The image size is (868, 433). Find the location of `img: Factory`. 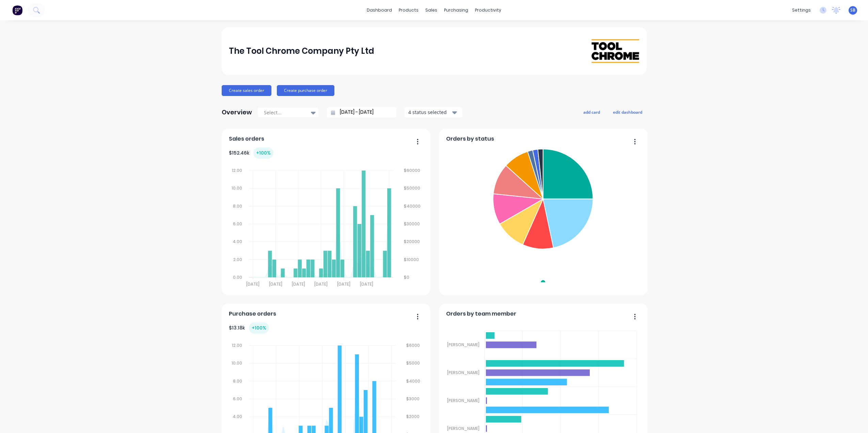

img: Factory is located at coordinates (18, 10).